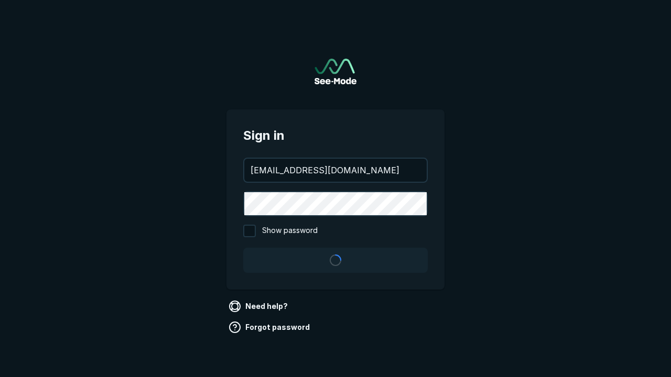  Describe the element at coordinates (336, 71) in the screenshot. I see `a: Go to sign in` at that location.